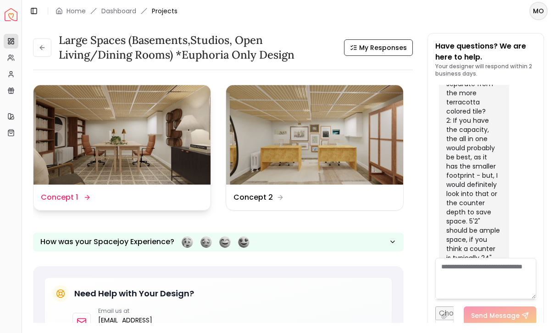  What do you see at coordinates (11, 15) in the screenshot?
I see `a: Spacejoy` at bounding box center [11, 15].